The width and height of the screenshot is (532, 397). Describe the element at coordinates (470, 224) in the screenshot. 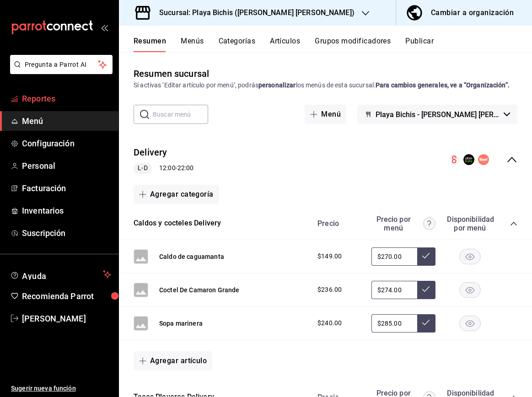

I see `div: Disponibilidad por menú` at that location.